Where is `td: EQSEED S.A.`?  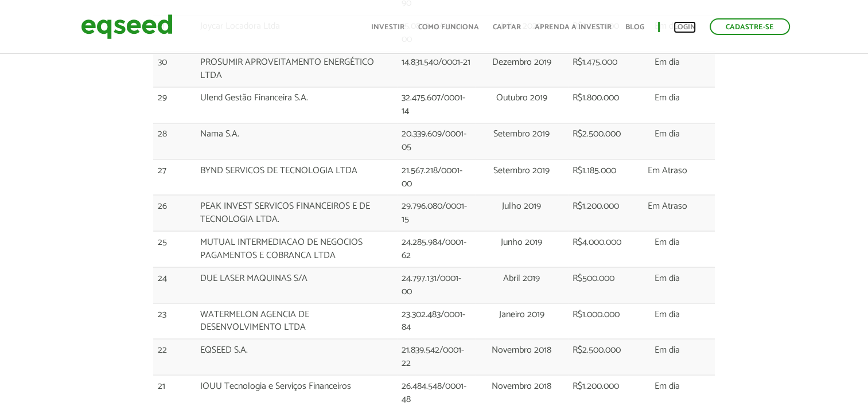
td: EQSEED S.A. is located at coordinates (296, 357).